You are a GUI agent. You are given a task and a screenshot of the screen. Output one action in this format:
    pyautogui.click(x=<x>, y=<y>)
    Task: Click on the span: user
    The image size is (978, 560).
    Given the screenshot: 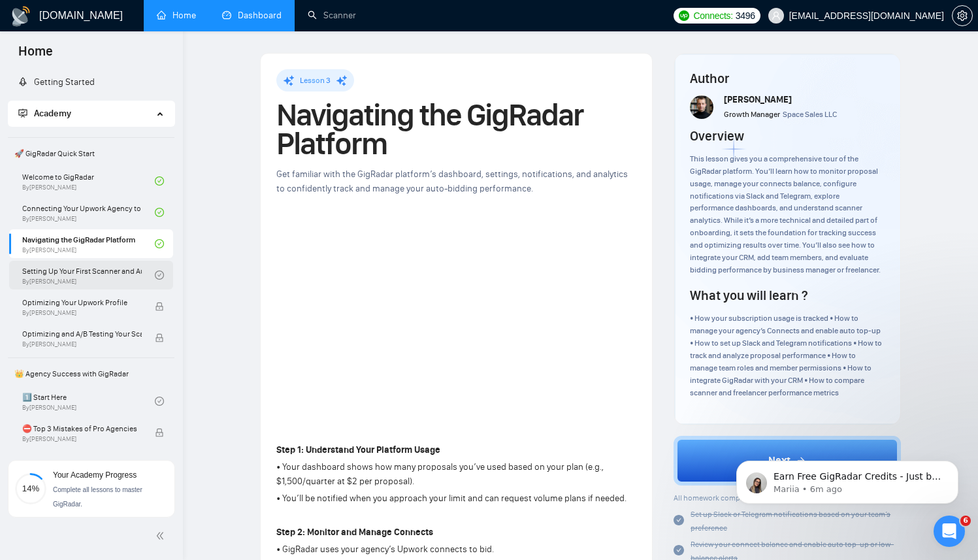 What is the action you would take?
    pyautogui.click(x=776, y=15)
    